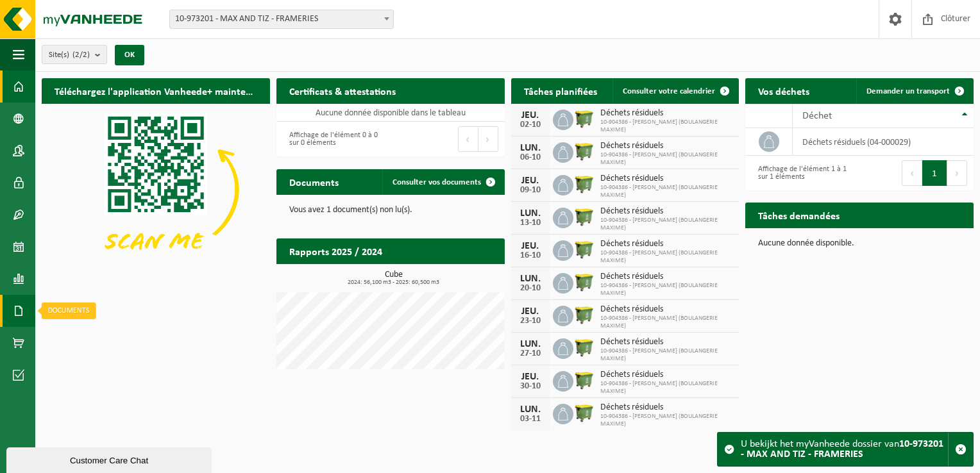 The width and height of the screenshot is (980, 473). I want to click on span: Consulter votre calendrier, so click(669, 91).